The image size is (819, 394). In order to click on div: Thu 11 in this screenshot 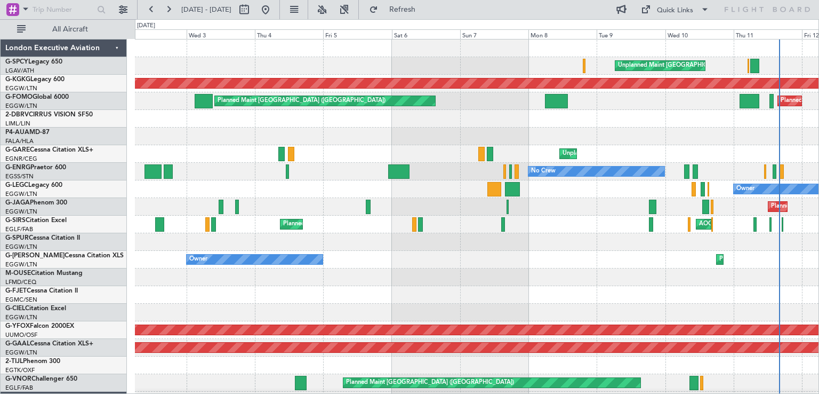, I will do `click(768, 34)`.